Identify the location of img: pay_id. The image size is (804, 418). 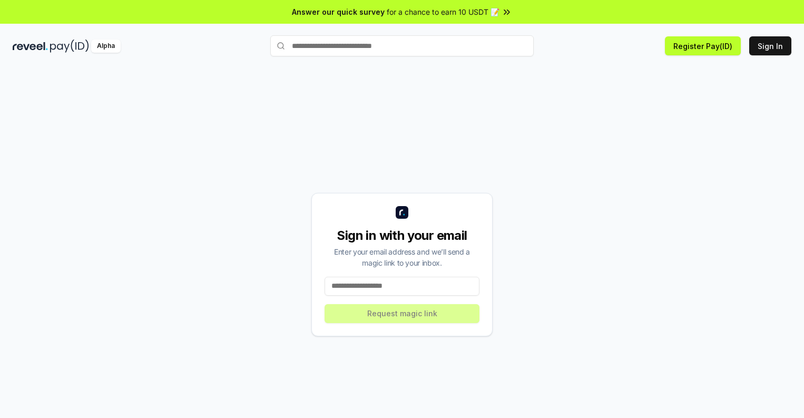
(70, 46).